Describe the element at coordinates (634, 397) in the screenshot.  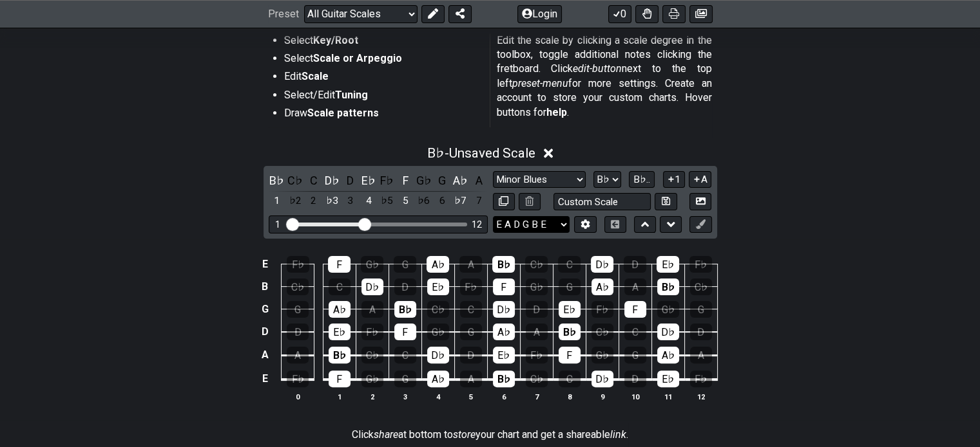
I see `th: 10` at that location.